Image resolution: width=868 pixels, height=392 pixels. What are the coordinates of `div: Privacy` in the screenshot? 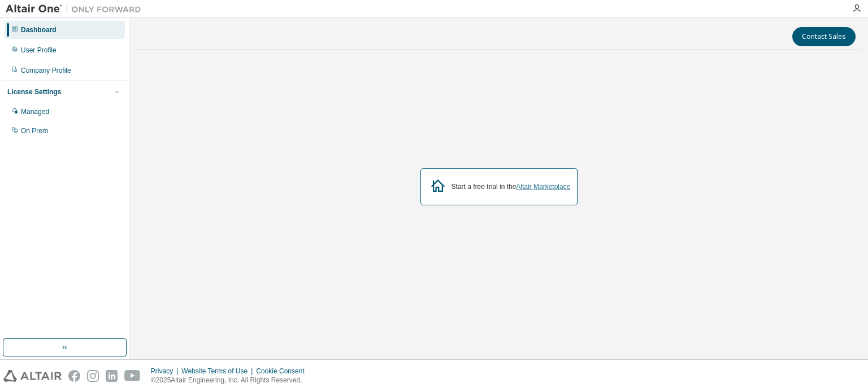 It's located at (166, 371).